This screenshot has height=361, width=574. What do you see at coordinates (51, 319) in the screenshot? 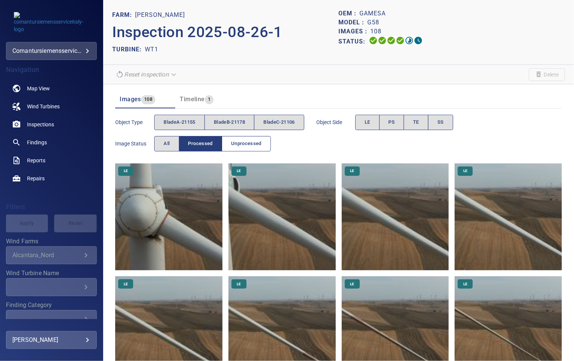
I see `div: Finding Category` at bounding box center [51, 319].